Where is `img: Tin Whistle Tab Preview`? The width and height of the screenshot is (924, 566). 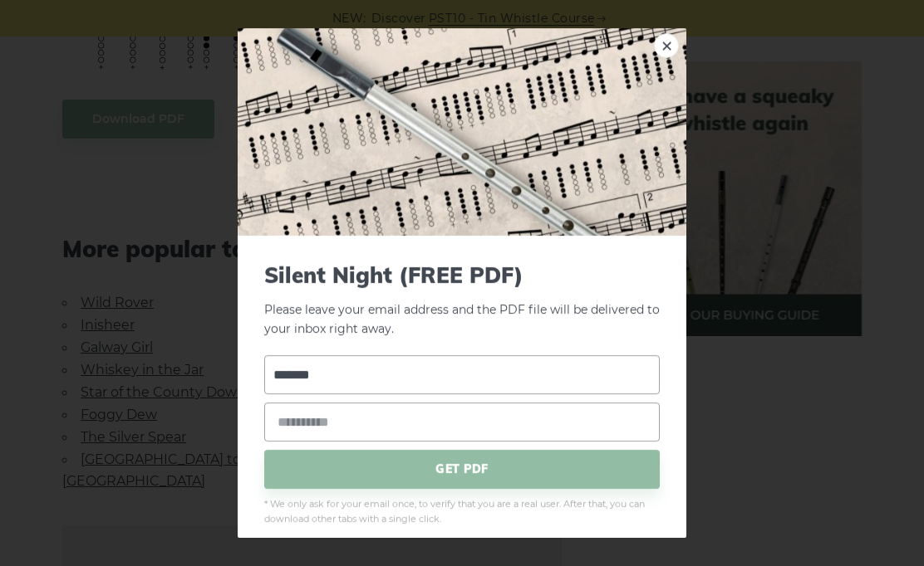
img: Tin Whistle Tab Preview is located at coordinates (462, 132).